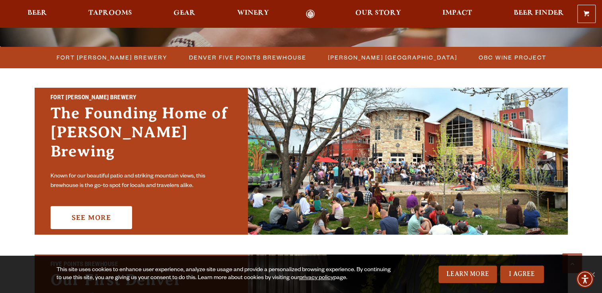  Describe the element at coordinates (585, 280) in the screenshot. I see `div: Accessibility Menu` at that location.